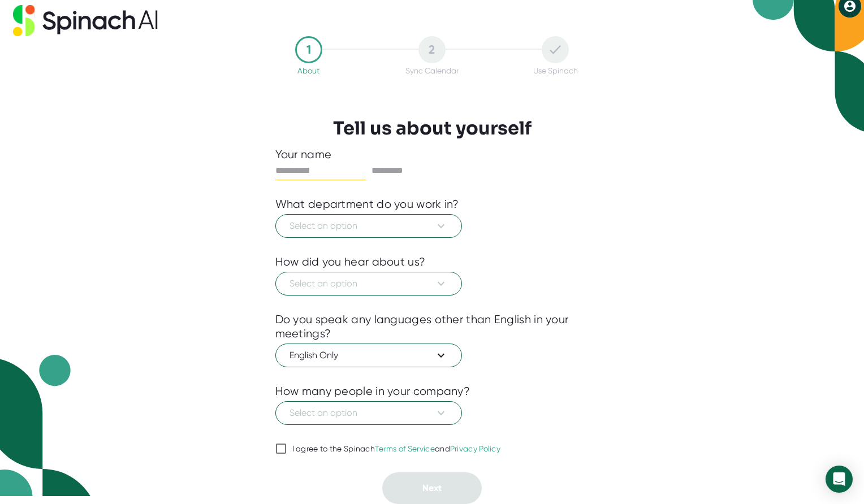 This screenshot has height=504, width=864. Describe the element at coordinates (367, 204) in the screenshot. I see `div: What department do you work in?` at that location.